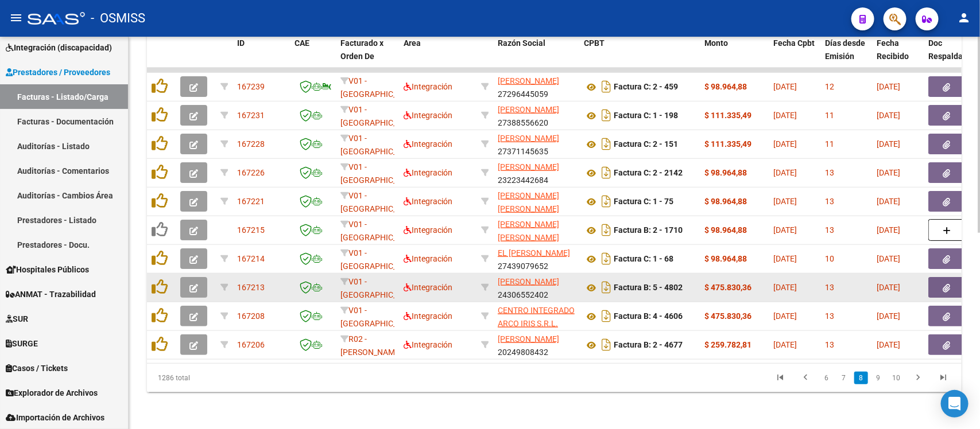  I want to click on span: 167206, so click(251, 345).